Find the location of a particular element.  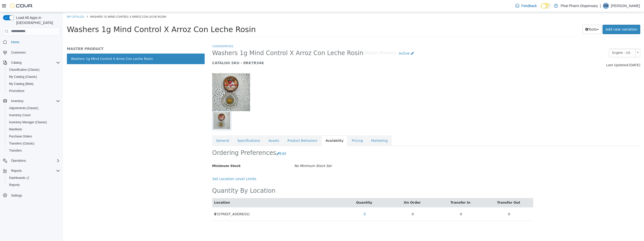

a: Specifications is located at coordinates (186, 129).